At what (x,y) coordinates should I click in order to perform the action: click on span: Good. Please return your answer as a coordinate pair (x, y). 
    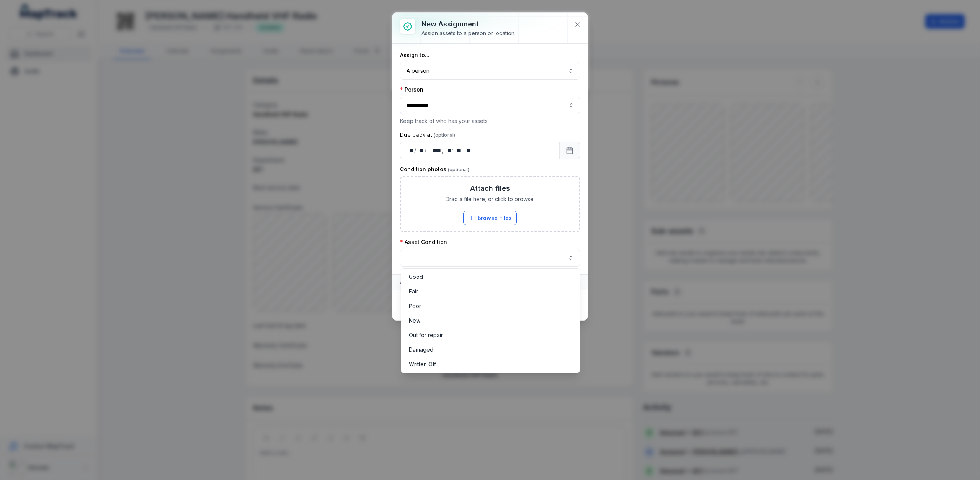
    Looking at the image, I should click on (416, 277).